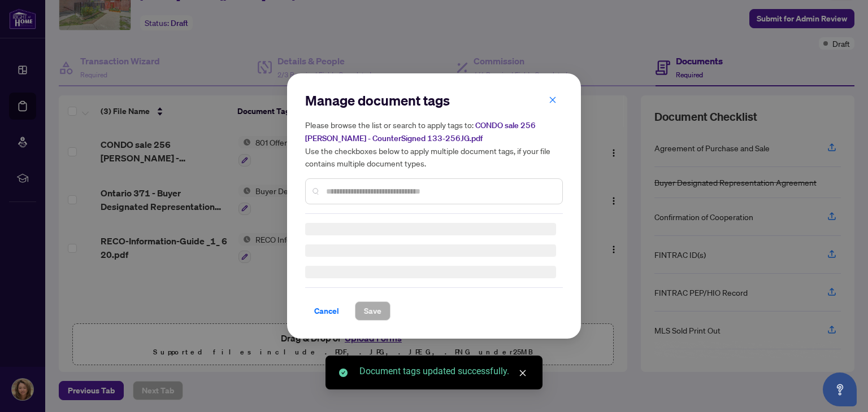 The image size is (868, 412). I want to click on span: Cancel, so click(327, 311).